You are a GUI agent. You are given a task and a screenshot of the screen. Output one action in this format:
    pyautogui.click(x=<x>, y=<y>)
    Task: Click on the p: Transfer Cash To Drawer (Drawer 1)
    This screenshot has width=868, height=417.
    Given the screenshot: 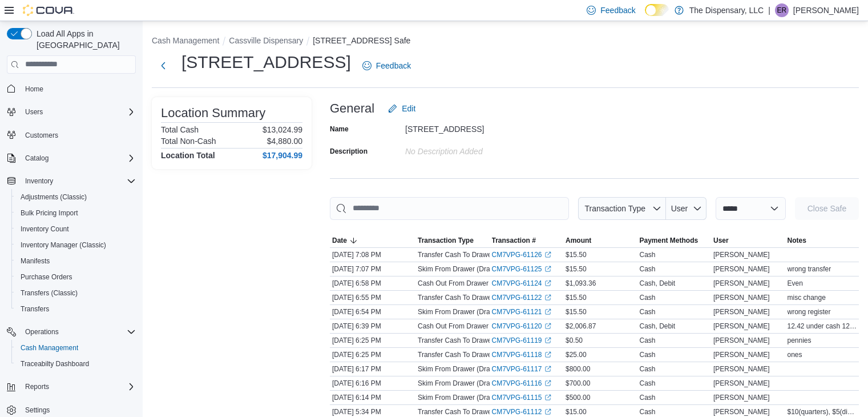 What is the action you would take?
    pyautogui.click(x=473, y=354)
    